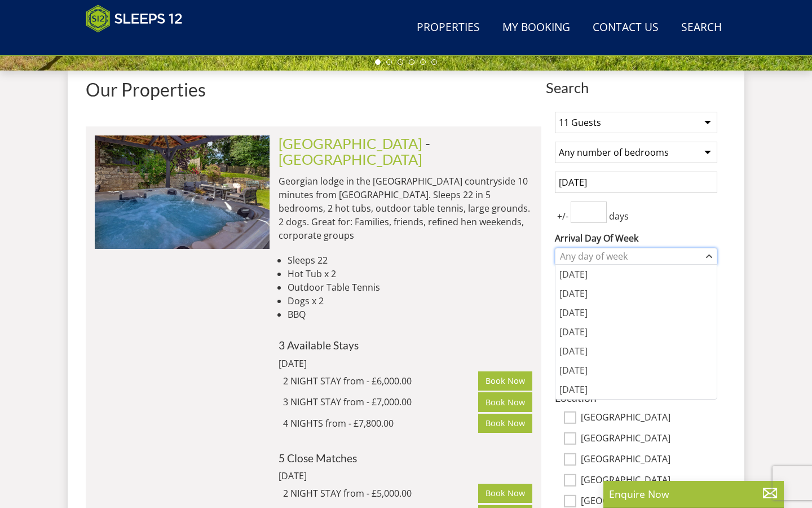  Describe the element at coordinates (625, 28) in the screenshot. I see `a: Contact Us` at that location.